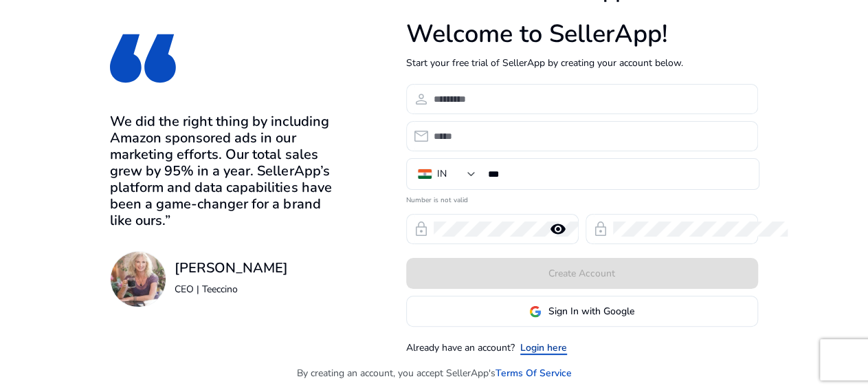 This screenshot has height=390, width=868. Describe the element at coordinates (591, 311) in the screenshot. I see `span: Sign In with Google` at that location.